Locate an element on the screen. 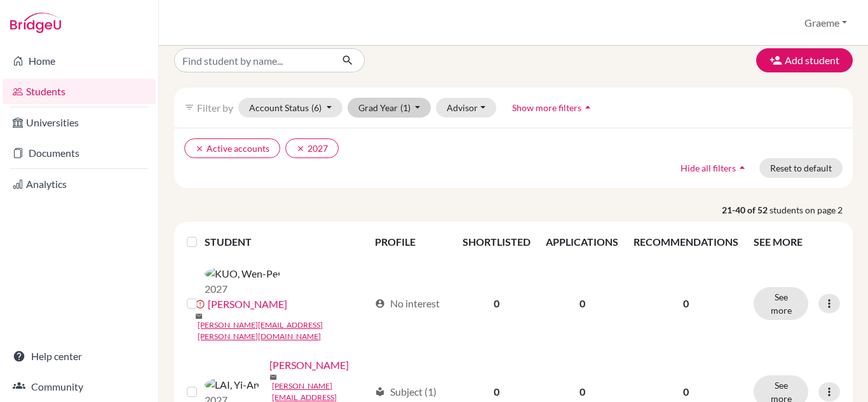  span: (1) is located at coordinates (405, 108).